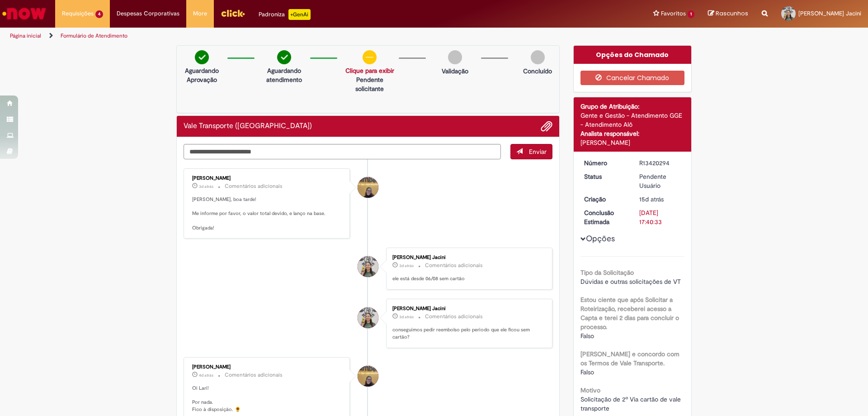 The image size is (868, 416). Describe the element at coordinates (267, 398) in the screenshot. I see `p: Oi Lari! Por nada. Fico à disposição. 🌻` at that location.